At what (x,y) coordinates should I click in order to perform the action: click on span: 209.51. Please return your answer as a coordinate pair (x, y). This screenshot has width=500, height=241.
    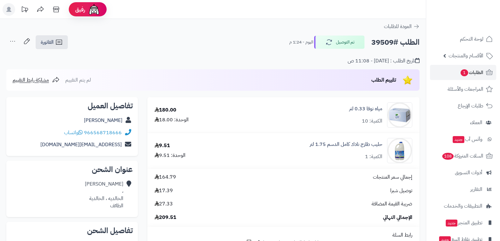
    Looking at the image, I should click on (165, 218).